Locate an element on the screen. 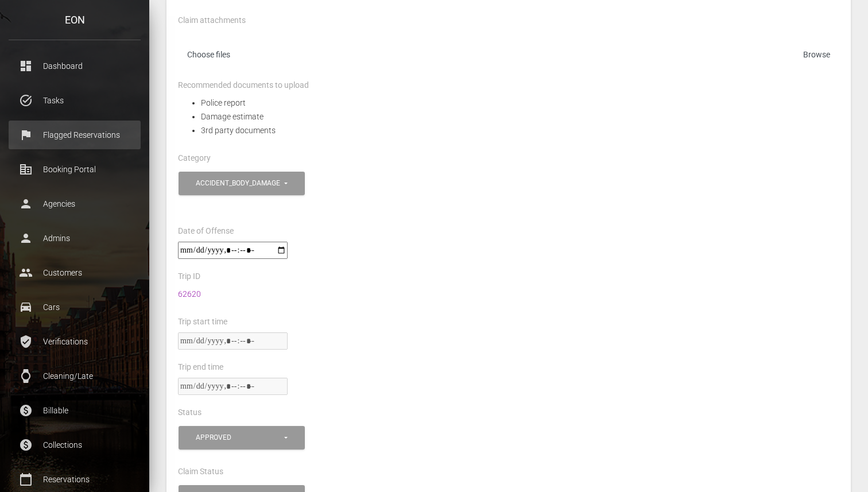 This screenshot has height=492, width=868. button: approved is located at coordinates (242, 437).